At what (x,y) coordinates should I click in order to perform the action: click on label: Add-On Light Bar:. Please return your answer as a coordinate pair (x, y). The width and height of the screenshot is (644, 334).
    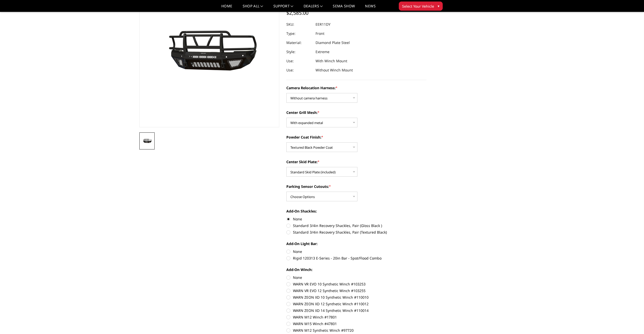
    Looking at the image, I should click on (356, 243).